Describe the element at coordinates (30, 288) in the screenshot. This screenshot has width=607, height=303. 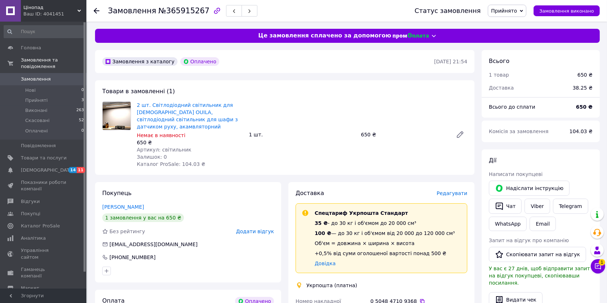
I see `span: Маркет` at that location.